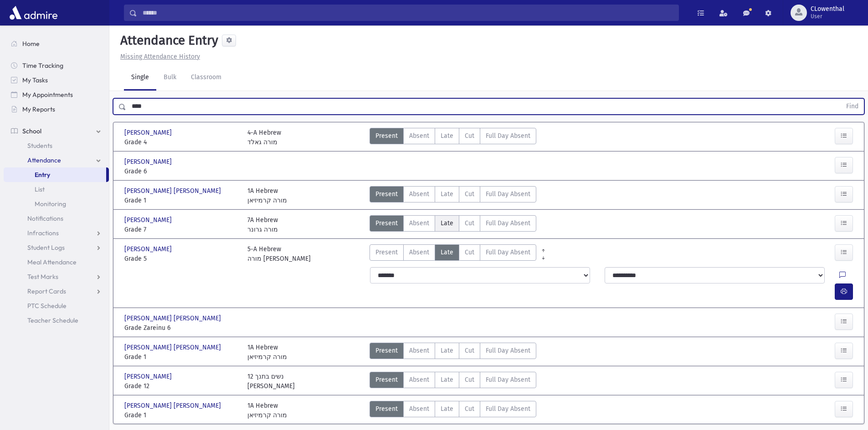 This screenshot has height=430, width=868. What do you see at coordinates (170, 78) in the screenshot?
I see `a: Bulk` at bounding box center [170, 78].